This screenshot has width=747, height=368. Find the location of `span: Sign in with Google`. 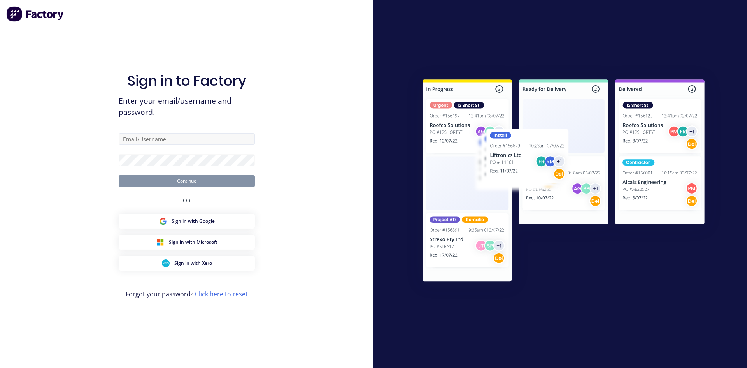

span: Sign in with Google is located at coordinates (193, 221).